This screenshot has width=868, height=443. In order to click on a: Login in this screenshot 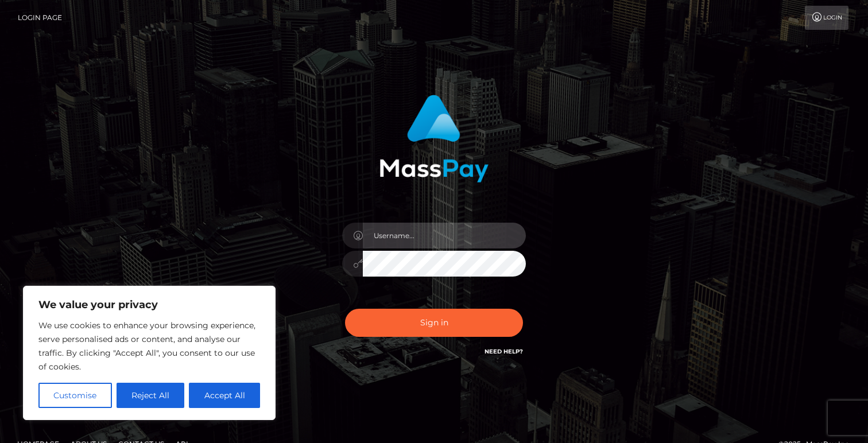, I will do `click(827, 18)`.